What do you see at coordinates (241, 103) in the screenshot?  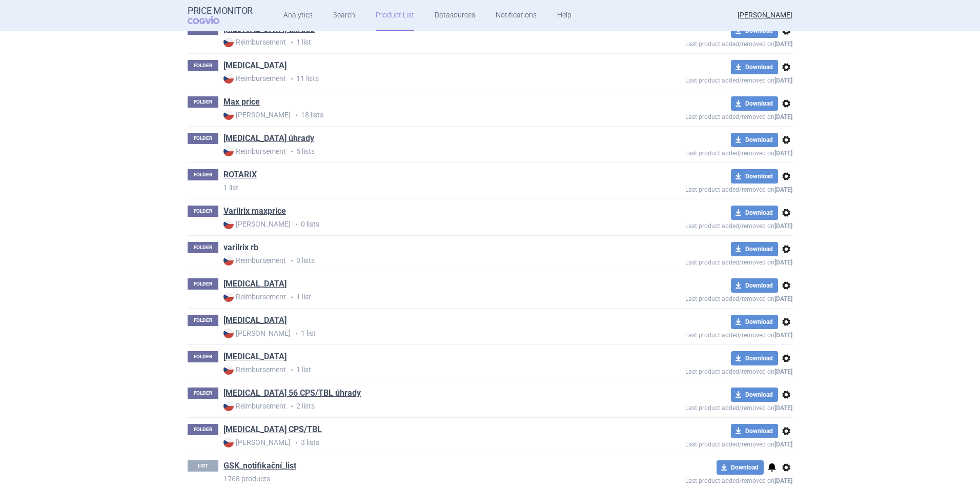 I see `h1: Max price` at bounding box center [241, 103].